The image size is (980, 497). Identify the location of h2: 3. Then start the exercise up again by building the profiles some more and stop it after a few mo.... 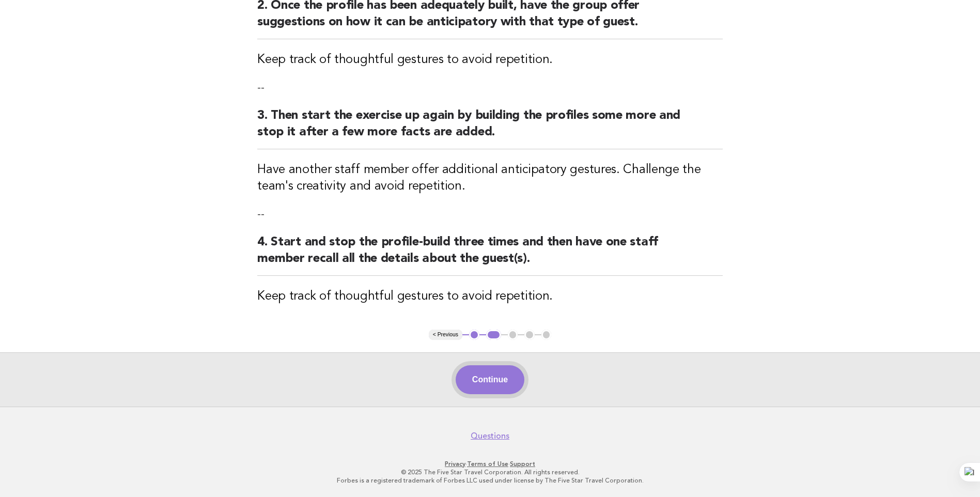
(490, 128).